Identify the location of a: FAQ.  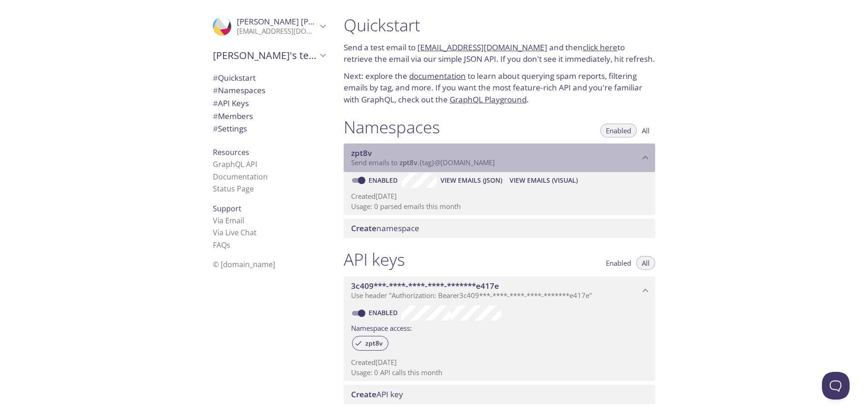
(222, 245).